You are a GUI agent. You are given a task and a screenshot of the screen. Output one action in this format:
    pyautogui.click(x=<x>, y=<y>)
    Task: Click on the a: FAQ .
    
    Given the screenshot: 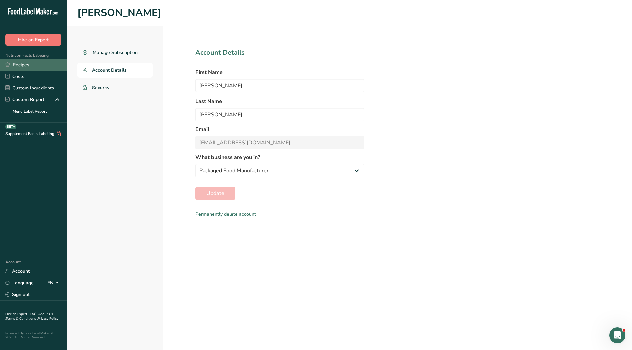 What is the action you would take?
    pyautogui.click(x=34, y=314)
    